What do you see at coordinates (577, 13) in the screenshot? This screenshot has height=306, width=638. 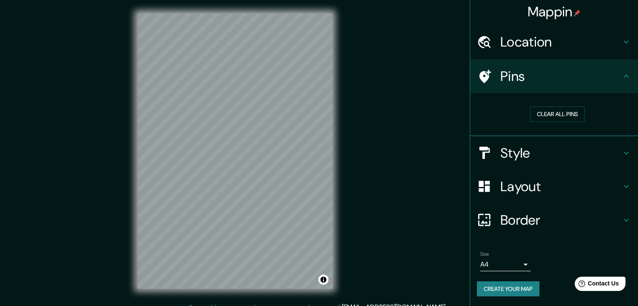 I see `img: pin-icon.png` at bounding box center [577, 13].